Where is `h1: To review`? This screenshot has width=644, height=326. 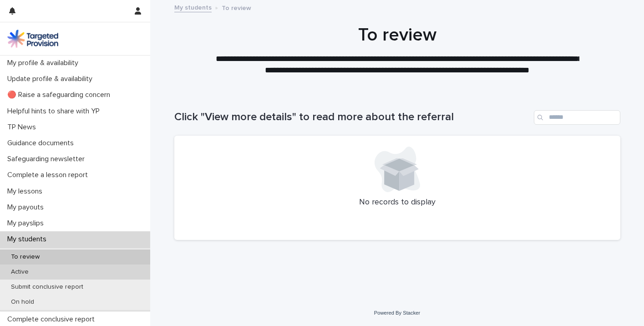
h1: To review is located at coordinates (398, 35).